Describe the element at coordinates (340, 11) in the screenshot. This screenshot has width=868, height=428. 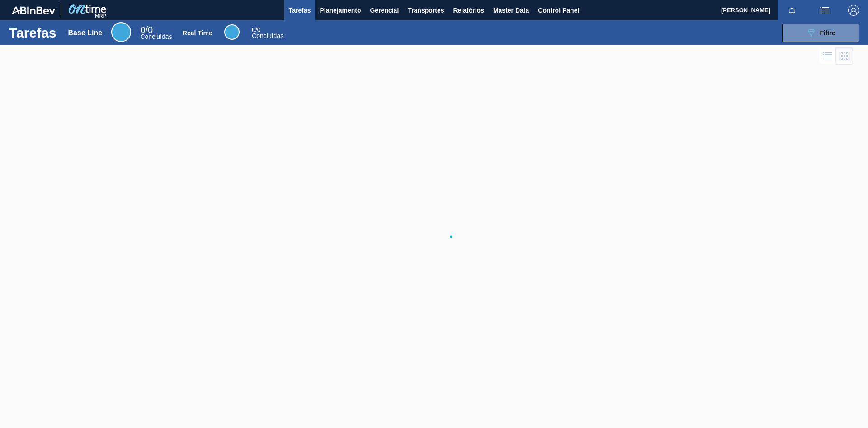
I see `span: Planejamento` at that location.